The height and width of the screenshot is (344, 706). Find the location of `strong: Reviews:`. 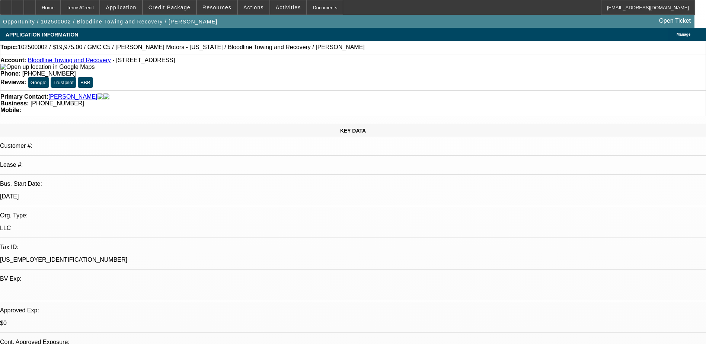

strong: Reviews: is located at coordinates (13, 82).